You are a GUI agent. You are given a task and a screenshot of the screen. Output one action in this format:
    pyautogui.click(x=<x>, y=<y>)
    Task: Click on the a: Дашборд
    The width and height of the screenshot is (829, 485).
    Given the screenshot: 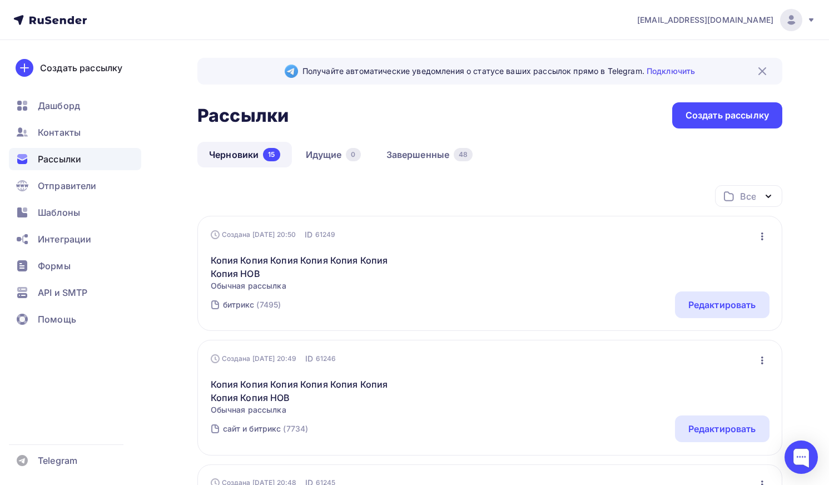 What is the action you would take?
    pyautogui.click(x=75, y=106)
    